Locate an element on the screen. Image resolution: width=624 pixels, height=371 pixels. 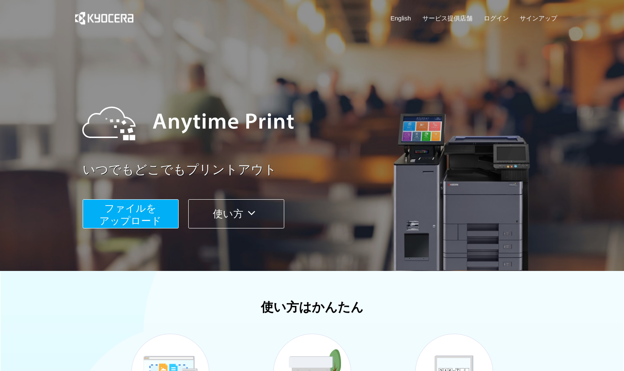
button: 使い方 is located at coordinates (236, 214).